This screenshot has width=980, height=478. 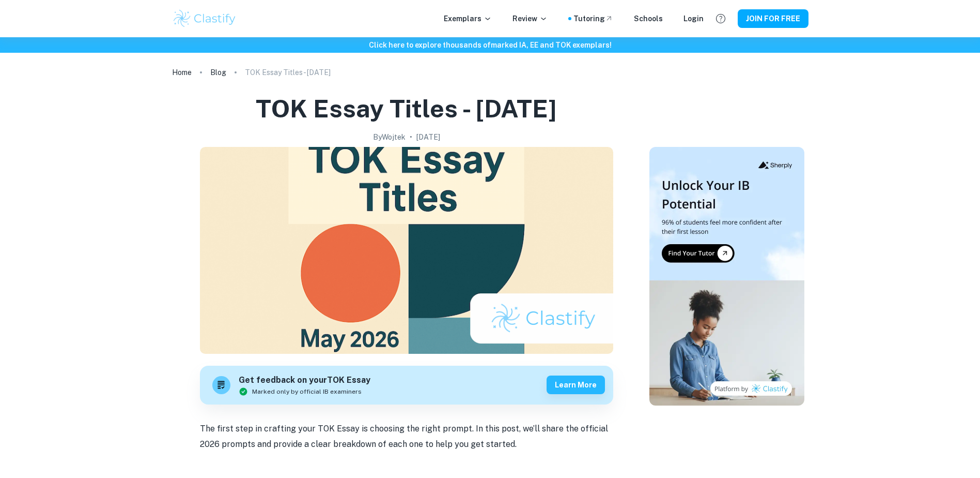 I want to click on p: Exemplars, so click(x=468, y=19).